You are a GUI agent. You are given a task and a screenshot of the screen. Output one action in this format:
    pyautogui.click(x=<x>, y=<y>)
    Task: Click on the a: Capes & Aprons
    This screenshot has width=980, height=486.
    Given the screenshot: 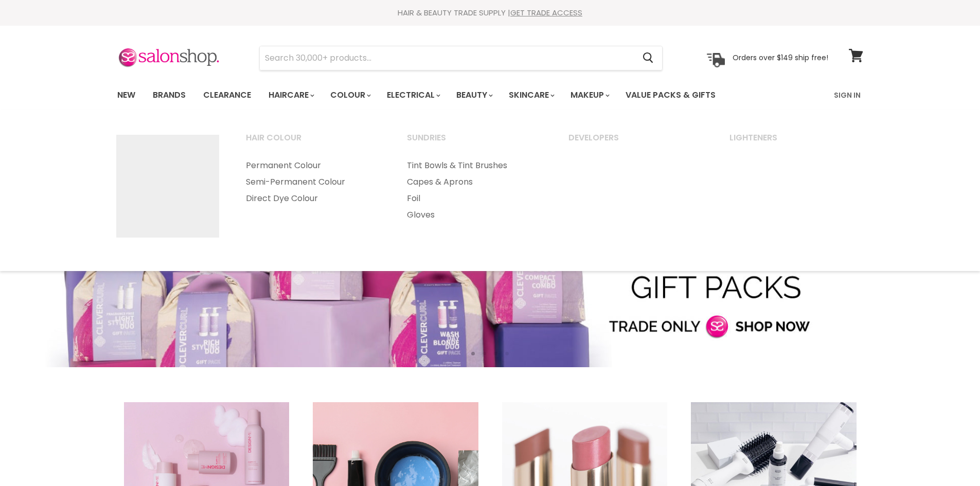 What is the action you would take?
    pyautogui.click(x=474, y=182)
    